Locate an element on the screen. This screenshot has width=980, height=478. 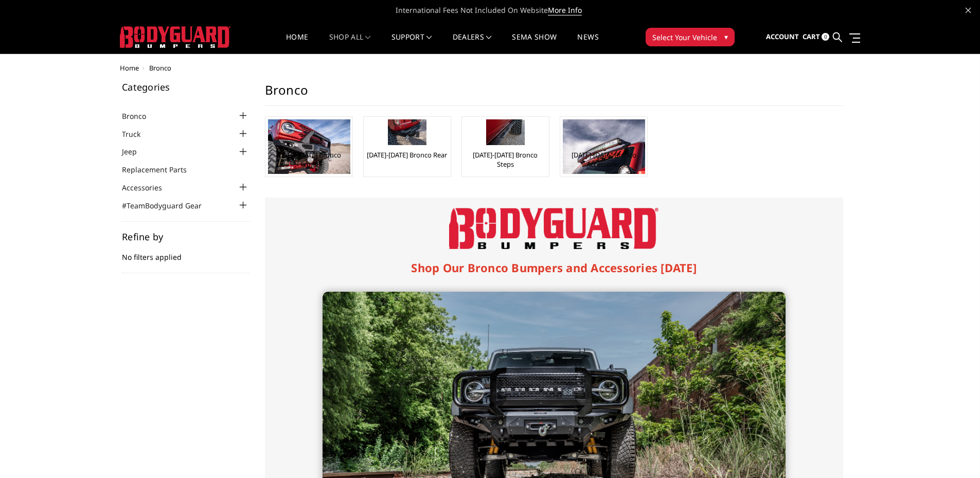
span: 0 is located at coordinates (825, 36).